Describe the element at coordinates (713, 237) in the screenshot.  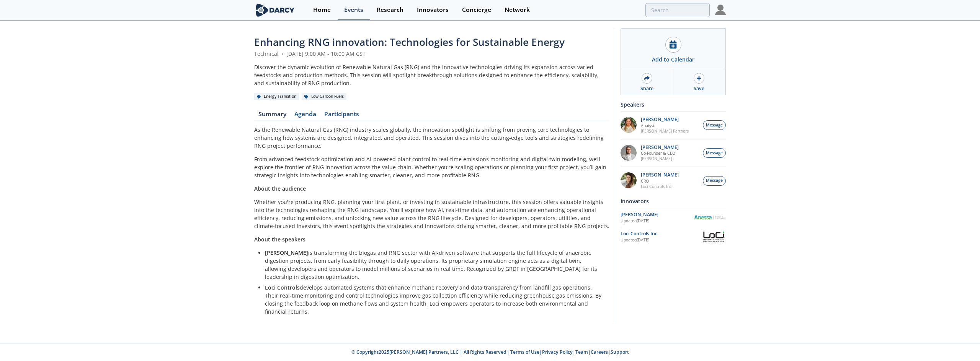
I see `img: Loci Controls Inc.` at that location.